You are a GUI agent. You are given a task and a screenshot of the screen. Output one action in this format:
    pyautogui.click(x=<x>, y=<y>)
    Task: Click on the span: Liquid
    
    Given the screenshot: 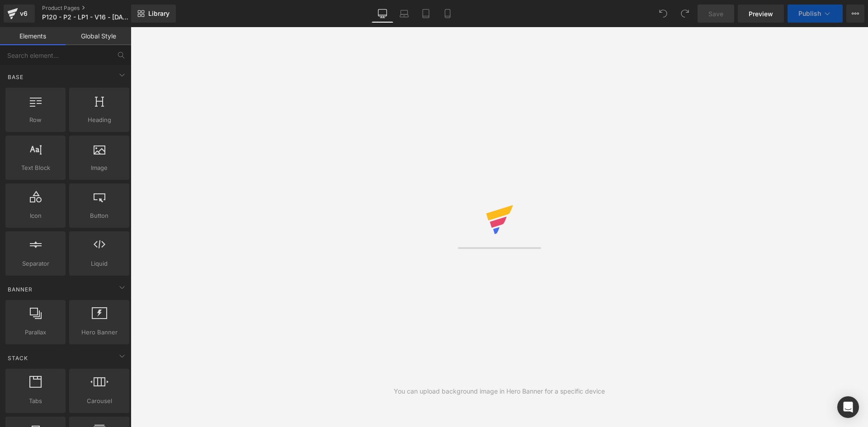 What is the action you would take?
    pyautogui.click(x=99, y=264)
    